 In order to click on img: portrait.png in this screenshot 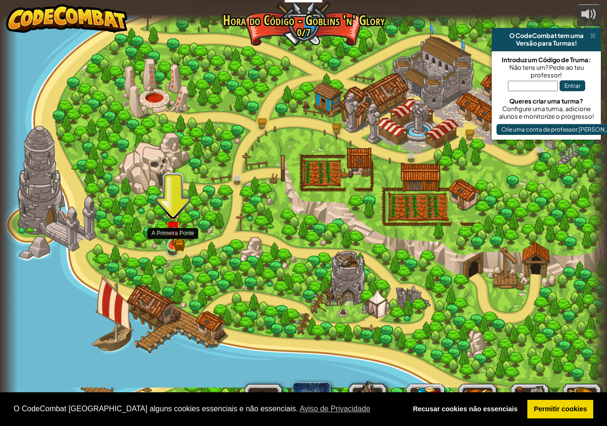, I will do `click(173, 229)`.